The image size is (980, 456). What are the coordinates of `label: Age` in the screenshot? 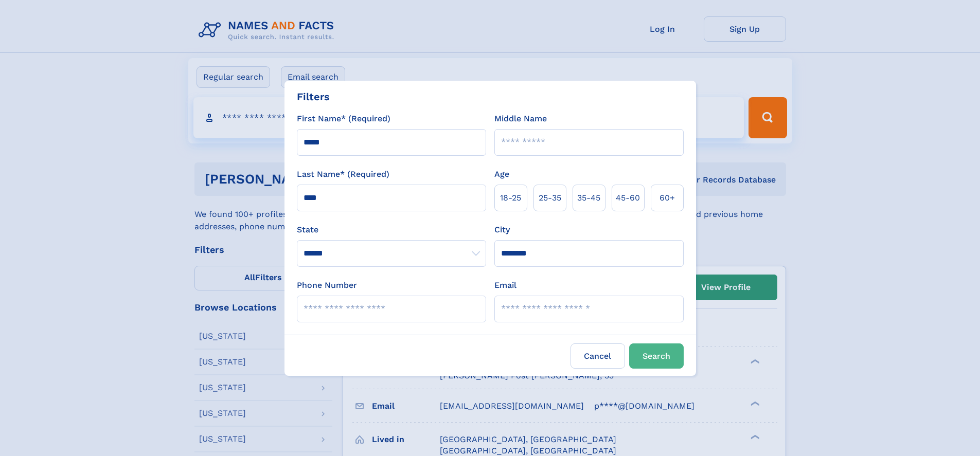 It's located at (501, 174).